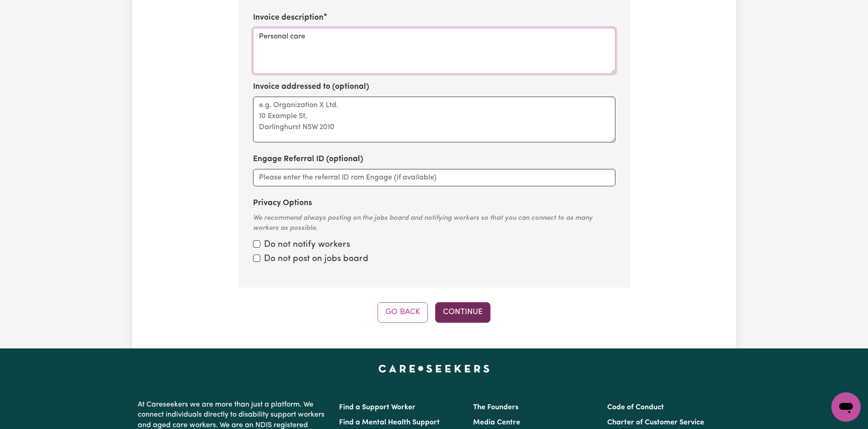 Image resolution: width=868 pixels, height=429 pixels. Describe the element at coordinates (496, 422) in the screenshot. I see `a: Media Centre` at that location.